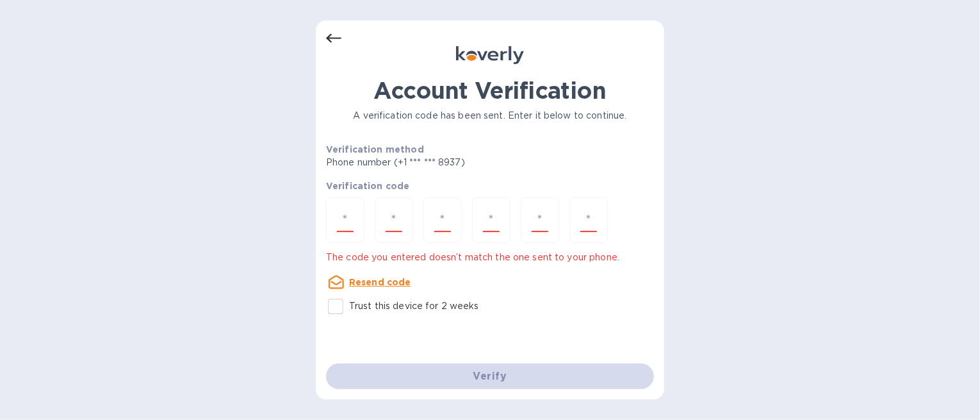 The image size is (980, 420). I want to click on p: Verification code, so click(490, 186).